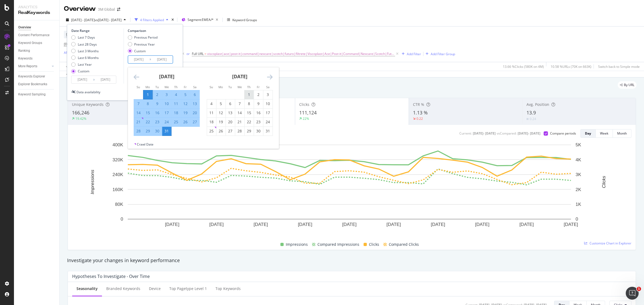 This screenshot has height=305, width=644. What do you see at coordinates (157, 94) in the screenshot?
I see `div: 2` at bounding box center [157, 94].